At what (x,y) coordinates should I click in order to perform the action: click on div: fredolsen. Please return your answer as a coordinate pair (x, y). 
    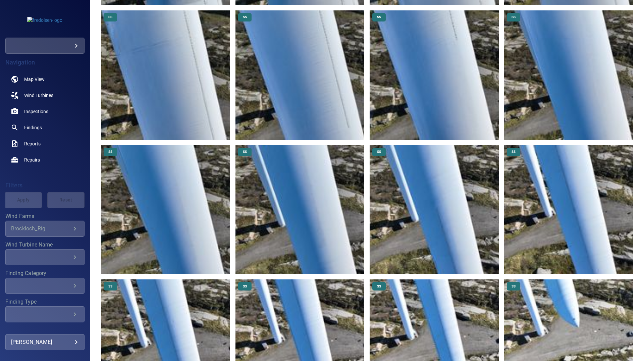
    Looking at the image, I should click on (45, 46).